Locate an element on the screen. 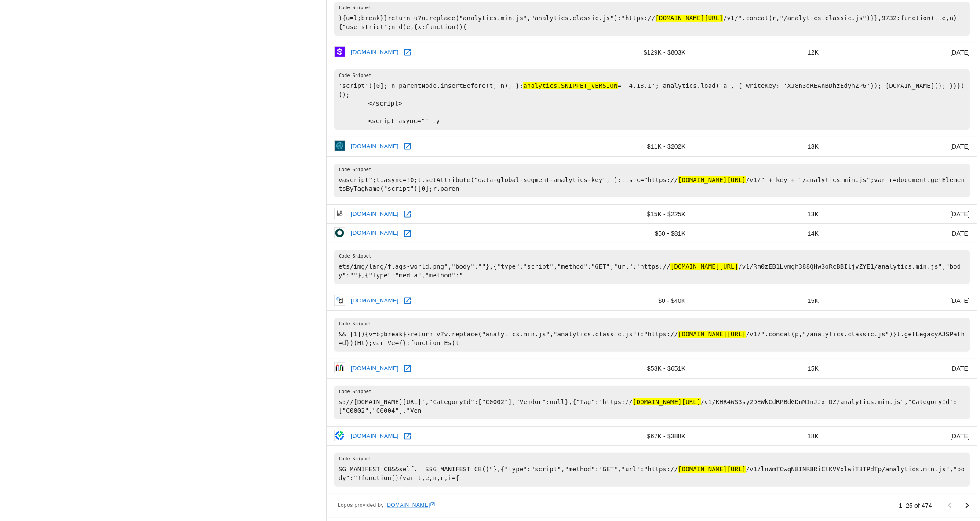 The height and width of the screenshot is (521, 980). a: Open bang-olufsen.com in new window is located at coordinates (407, 214).